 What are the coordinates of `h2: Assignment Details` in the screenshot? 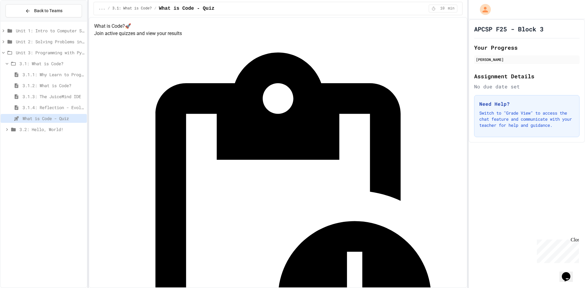 It's located at (527, 76).